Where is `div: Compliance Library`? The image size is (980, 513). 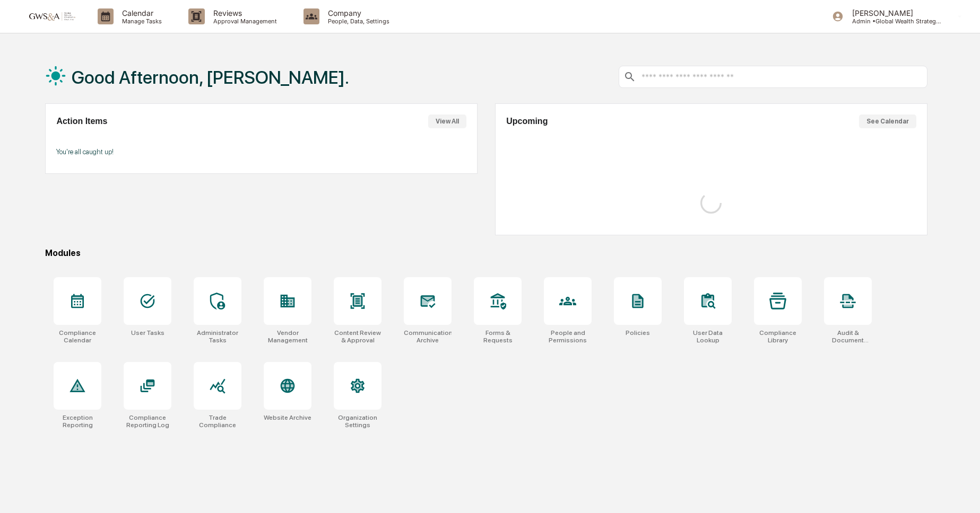 div: Compliance Library is located at coordinates (778, 337).